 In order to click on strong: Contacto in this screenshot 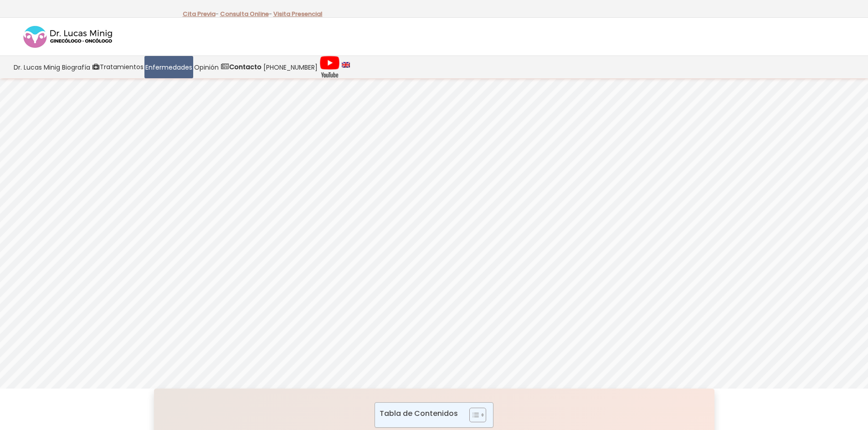, I will do `click(245, 67)`.